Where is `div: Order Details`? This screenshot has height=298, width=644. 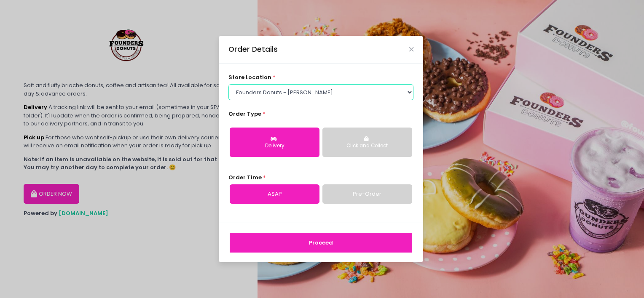 div: Order Details is located at coordinates (253, 49).